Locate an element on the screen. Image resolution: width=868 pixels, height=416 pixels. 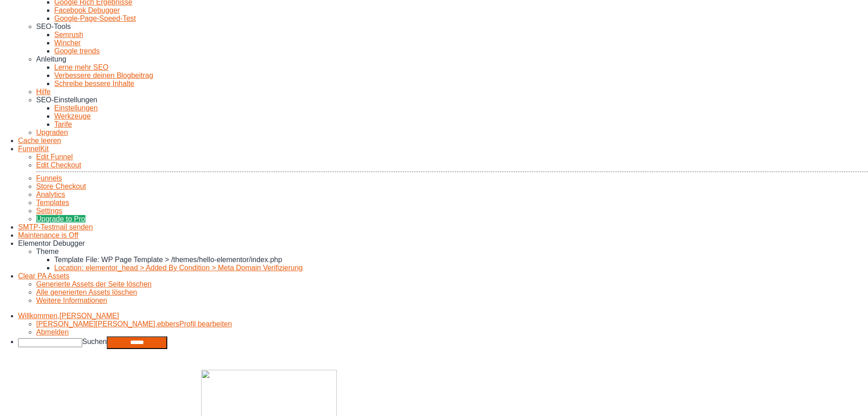
a: Semrush is located at coordinates (69, 34).